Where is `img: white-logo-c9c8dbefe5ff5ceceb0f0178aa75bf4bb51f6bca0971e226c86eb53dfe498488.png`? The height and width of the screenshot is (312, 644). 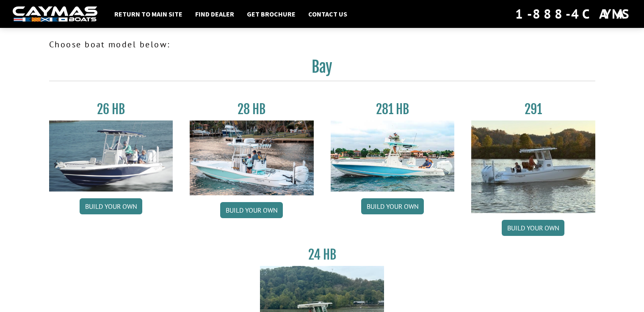
img: white-logo-c9c8dbefe5ff5ceceb0f0178aa75bf4bb51f6bca0971e226c86eb53dfe498488.png is located at coordinates (55, 14).